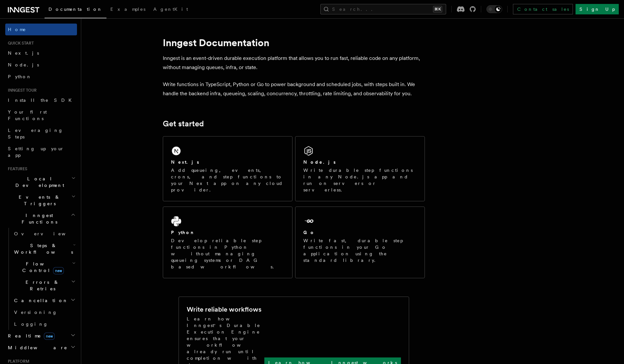 This screenshot has height=364, width=624. What do you see at coordinates (227, 168) in the screenshot?
I see `a: Next.jsAdd queueing, events, crons, and step functions to your Next app on any cloud provider.` at bounding box center [227, 168].